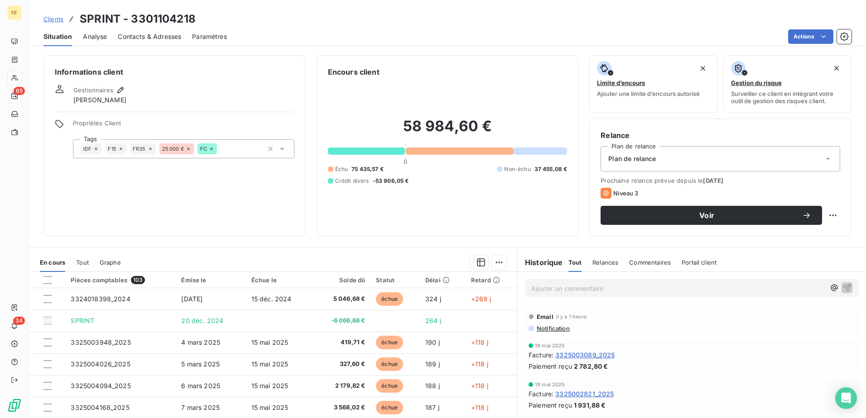 Image resolution: width=866 pixels, height=418 pixels. Describe the element at coordinates (625, 193) in the screenshot. I see `span: Niveau 3` at that location.